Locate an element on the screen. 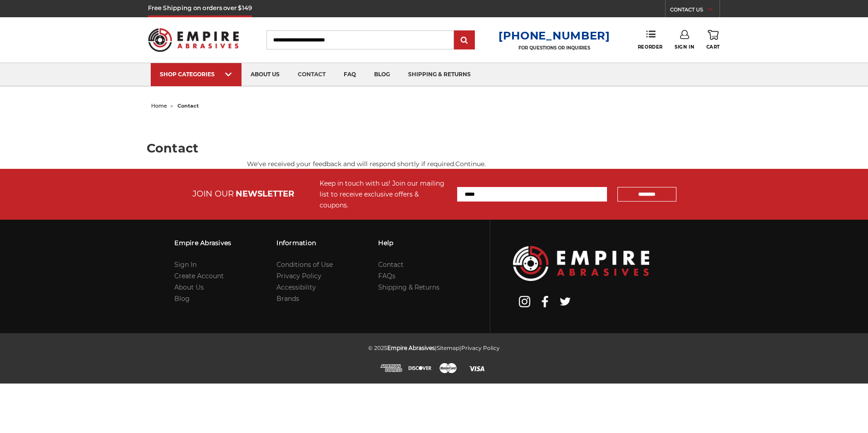  p: © 2025 | | is located at coordinates (434, 348).